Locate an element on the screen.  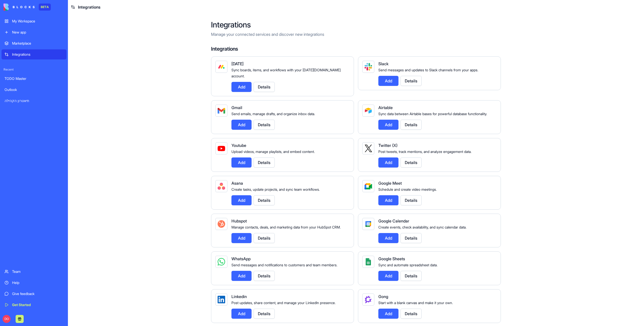
div: Marketplace is located at coordinates (38, 43).